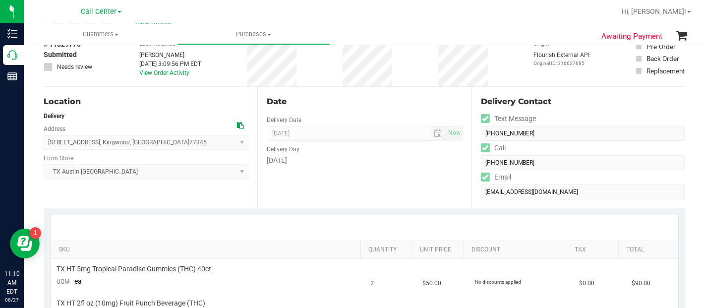 Image resolution: width=705 pixels, height=308 pixels. I want to click on label: Address, so click(55, 129).